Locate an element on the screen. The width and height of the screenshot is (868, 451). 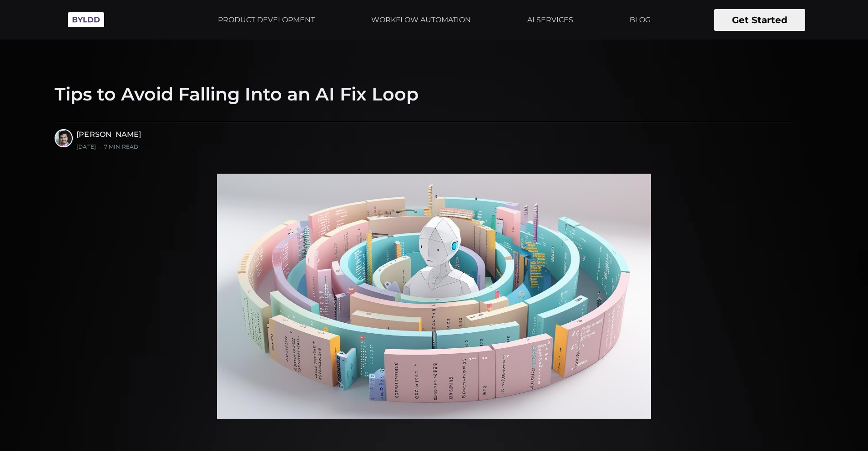
span: 7 min read is located at coordinates (118, 147).